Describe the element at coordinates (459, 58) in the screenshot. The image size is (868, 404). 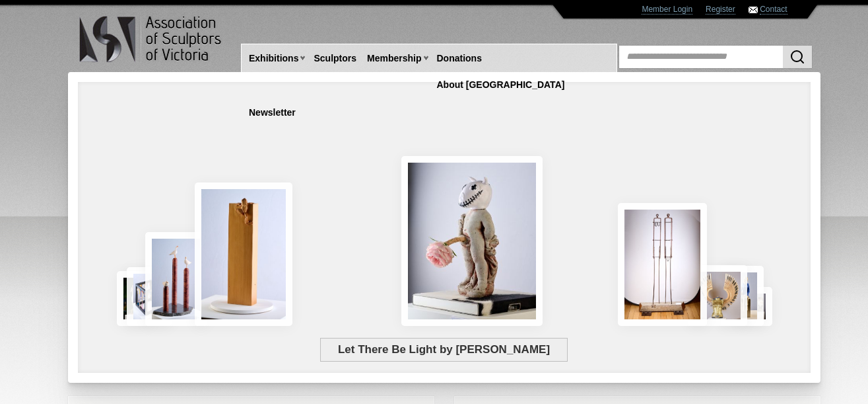
I see `a: Donations` at that location.